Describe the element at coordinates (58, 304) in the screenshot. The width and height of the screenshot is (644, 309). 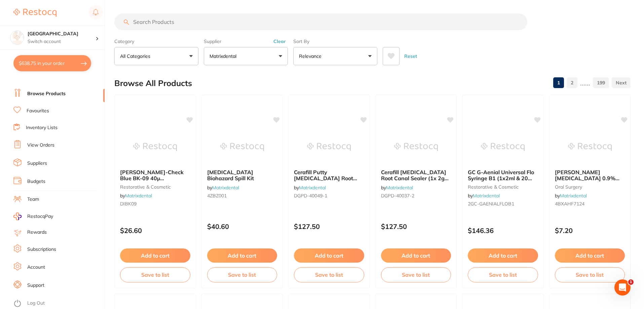
I see `button: Log Out` at that location.